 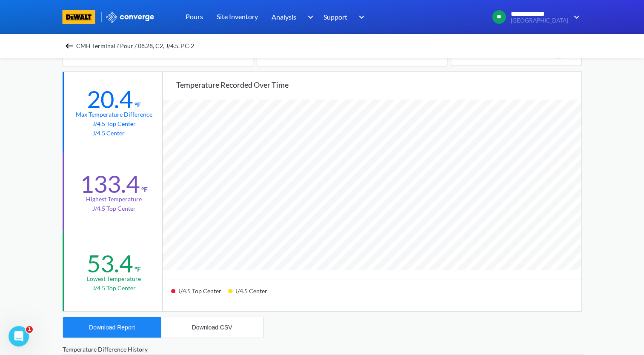 I want to click on button: Download CSV, so click(x=212, y=327).